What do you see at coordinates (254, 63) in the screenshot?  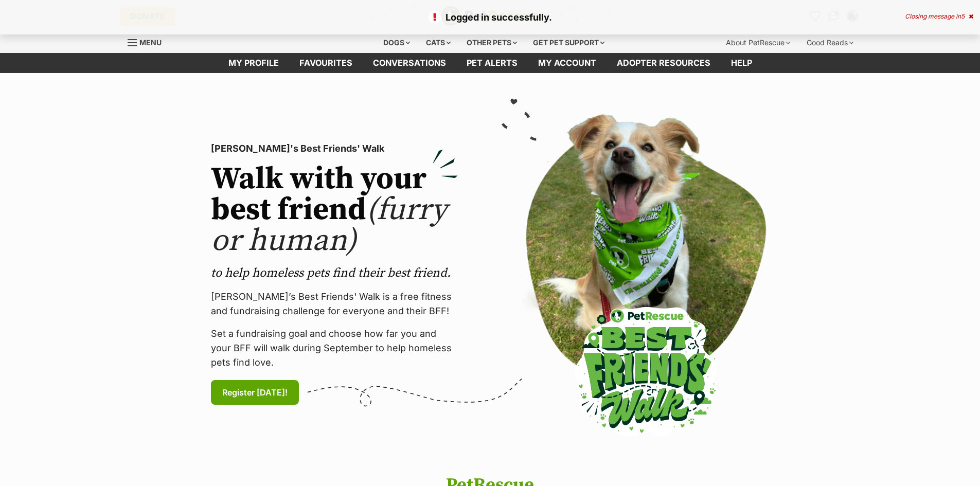 I see `a: My profile` at bounding box center [254, 63].